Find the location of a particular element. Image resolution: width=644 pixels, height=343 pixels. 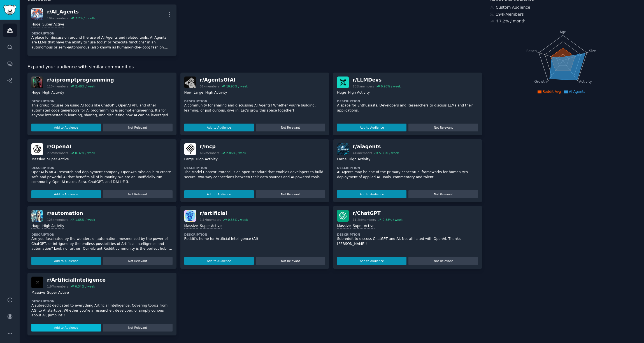

div: 7.2 % / month is located at coordinates (85, 18).